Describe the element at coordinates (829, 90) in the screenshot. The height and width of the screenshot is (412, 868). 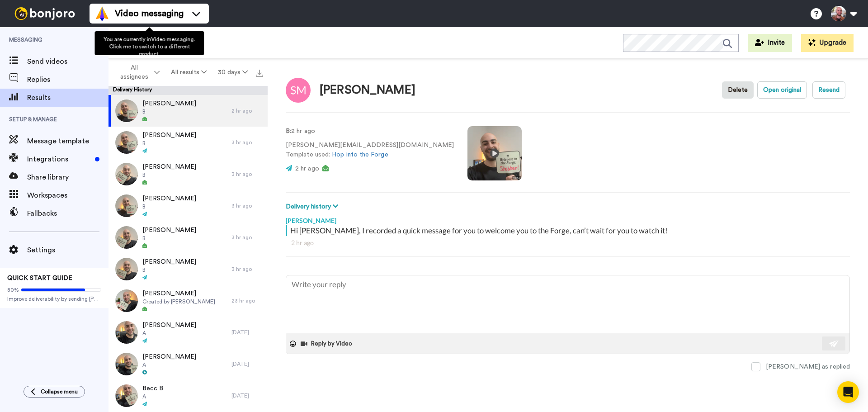
I see `button: Resend` at that location.